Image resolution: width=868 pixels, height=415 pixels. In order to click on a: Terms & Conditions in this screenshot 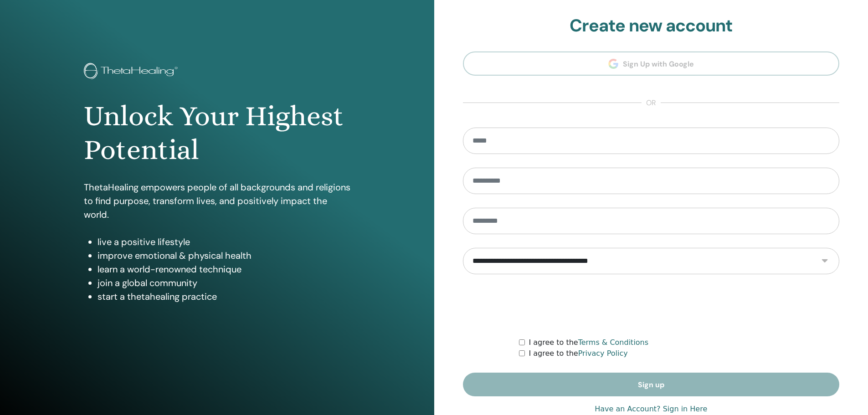, I will do `click(613, 343)`.